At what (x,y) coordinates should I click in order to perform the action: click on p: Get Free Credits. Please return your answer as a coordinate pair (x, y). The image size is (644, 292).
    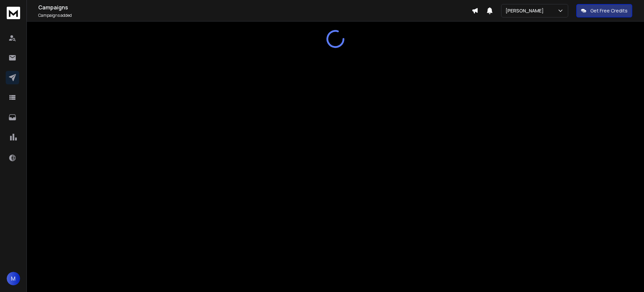
    Looking at the image, I should click on (609, 11).